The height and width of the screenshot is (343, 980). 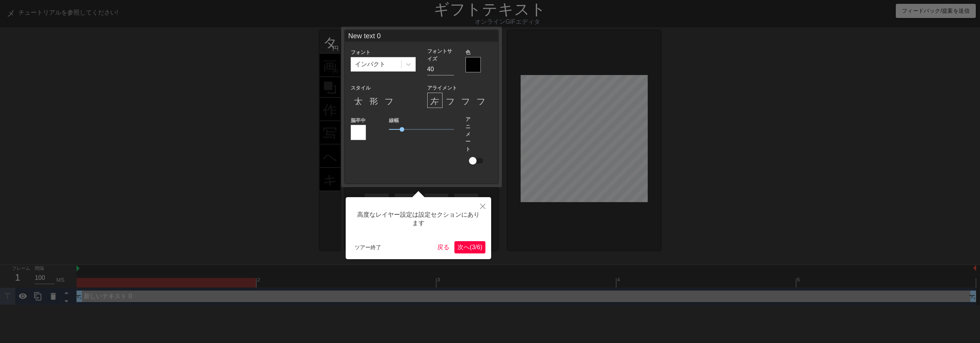 I want to click on font: 戻る, so click(x=443, y=247).